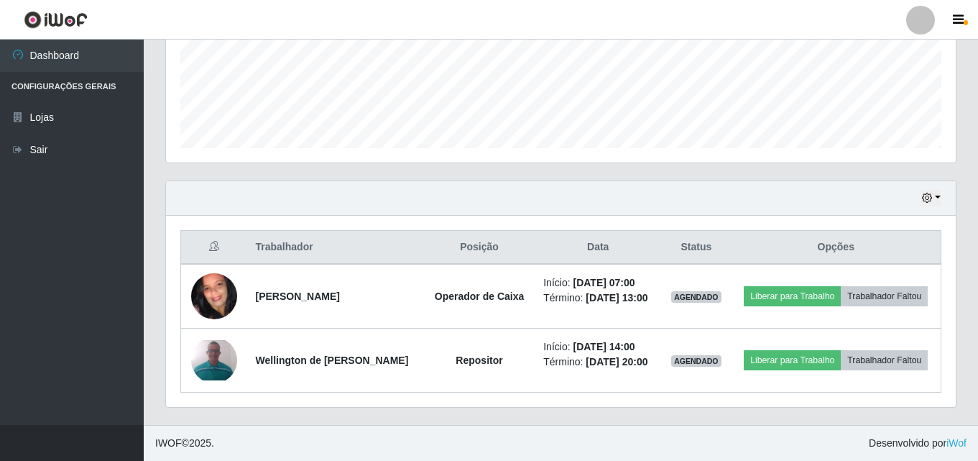 The image size is (978, 461). What do you see at coordinates (918, 443) in the screenshot?
I see `span: Desenvolvido por` at bounding box center [918, 443].